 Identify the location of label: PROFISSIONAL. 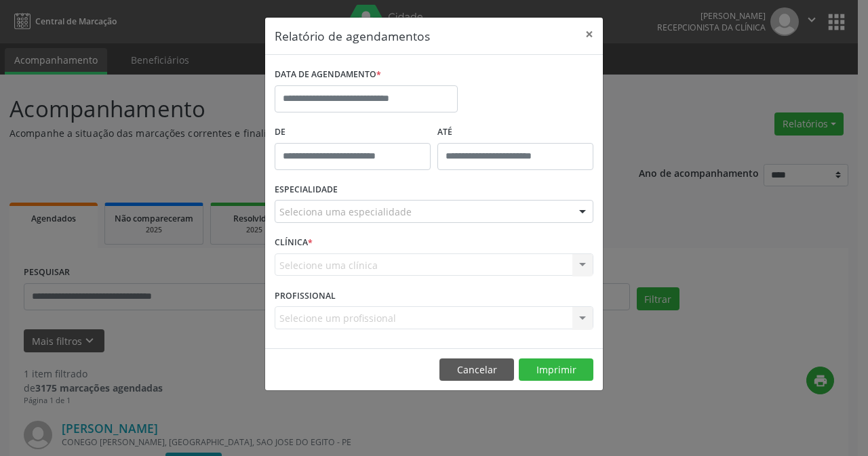
(305, 296).